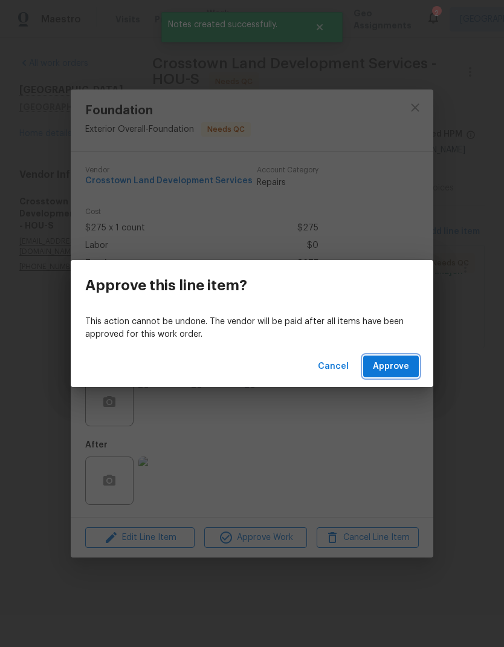 This screenshot has width=504, height=647. Describe the element at coordinates (391, 366) in the screenshot. I see `span: Approve` at that location.